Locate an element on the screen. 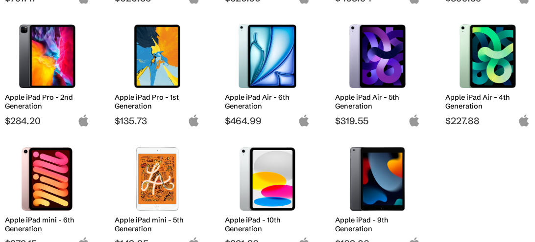 This screenshot has width=535, height=242. img: Apple iPad mini 5th Generation is located at coordinates (157, 179).